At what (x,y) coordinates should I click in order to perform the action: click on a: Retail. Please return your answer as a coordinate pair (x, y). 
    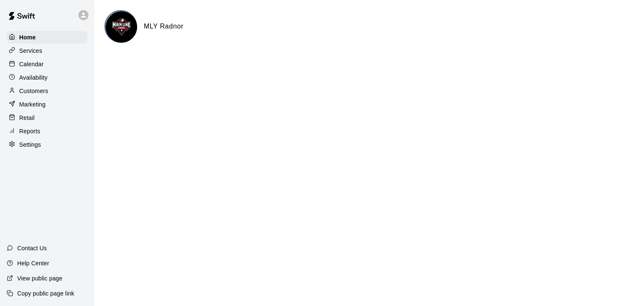
    Looking at the image, I should click on (47, 118).